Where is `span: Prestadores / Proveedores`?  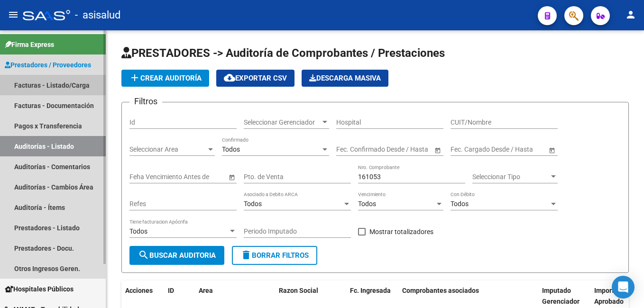
span: Prestadores / Proveedores is located at coordinates (48, 65).